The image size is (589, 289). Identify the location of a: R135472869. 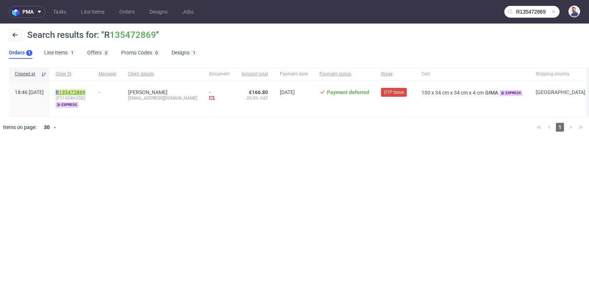
(71, 92).